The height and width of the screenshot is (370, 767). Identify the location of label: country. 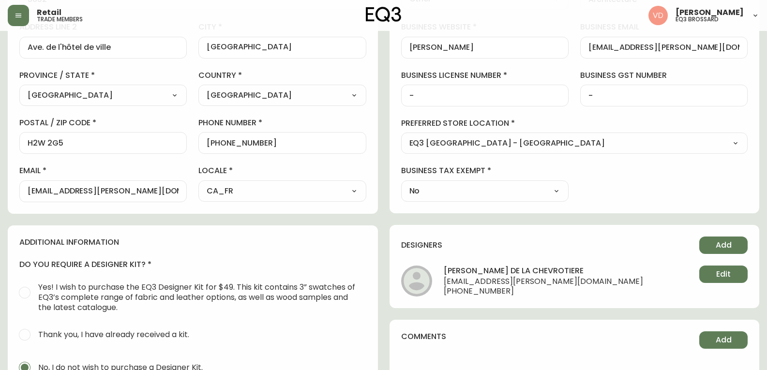
(282, 75).